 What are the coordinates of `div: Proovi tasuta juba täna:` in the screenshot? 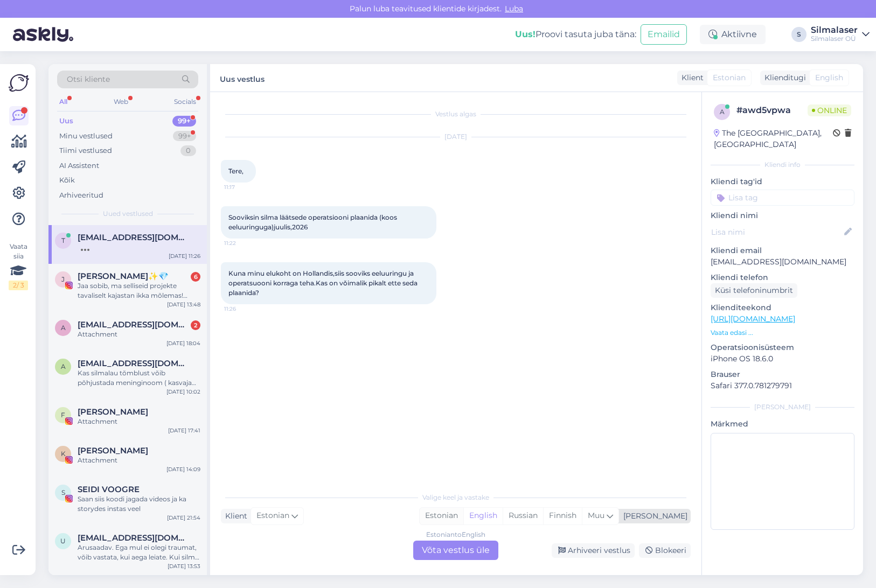 It's located at (576, 34).